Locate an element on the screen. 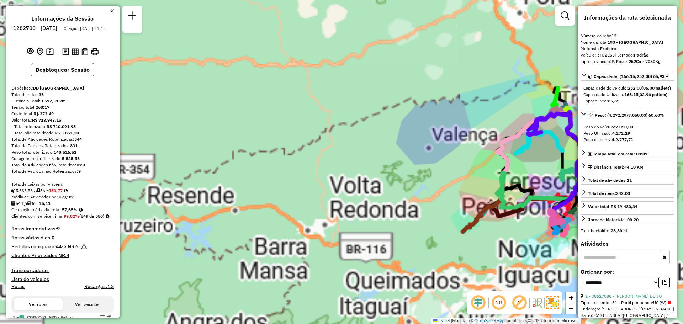 Image resolution: width=683 pixels, height=324 pixels. em: Opções is located at coordinates (102, 317).